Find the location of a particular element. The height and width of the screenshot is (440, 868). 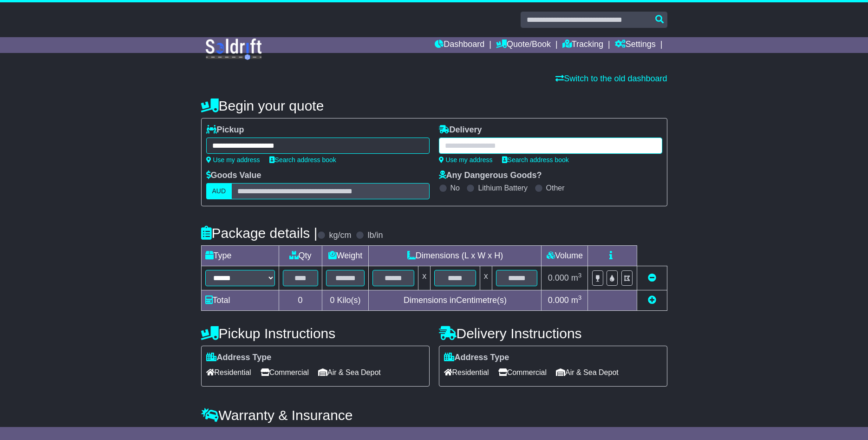

h4: Pickup Instructions is located at coordinates (316, 333).